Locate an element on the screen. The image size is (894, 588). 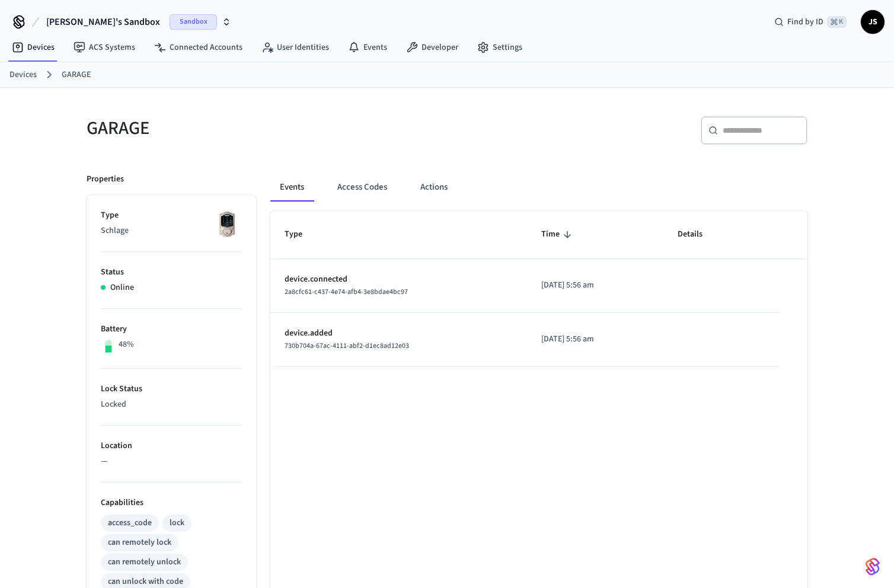
p: Schlage is located at coordinates (171, 230).